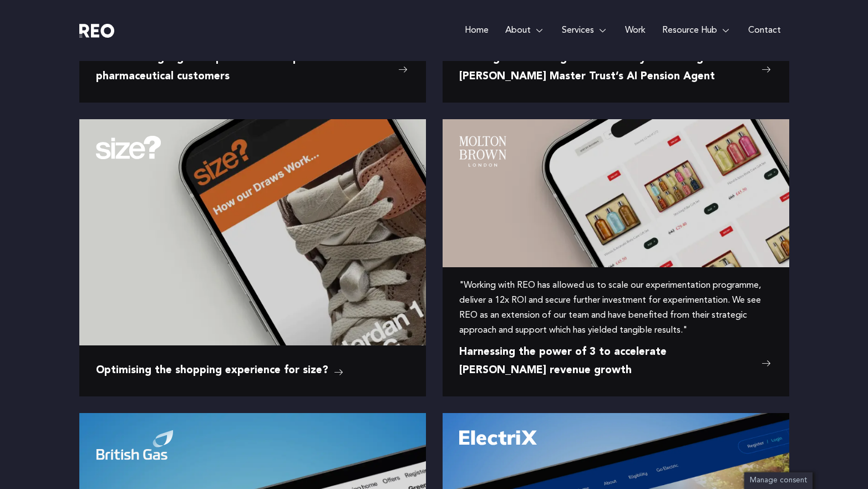 This screenshot has height=489, width=868. What do you see at coordinates (212, 370) in the screenshot?
I see `span: Optimising the shopping experience for size?` at bounding box center [212, 370].